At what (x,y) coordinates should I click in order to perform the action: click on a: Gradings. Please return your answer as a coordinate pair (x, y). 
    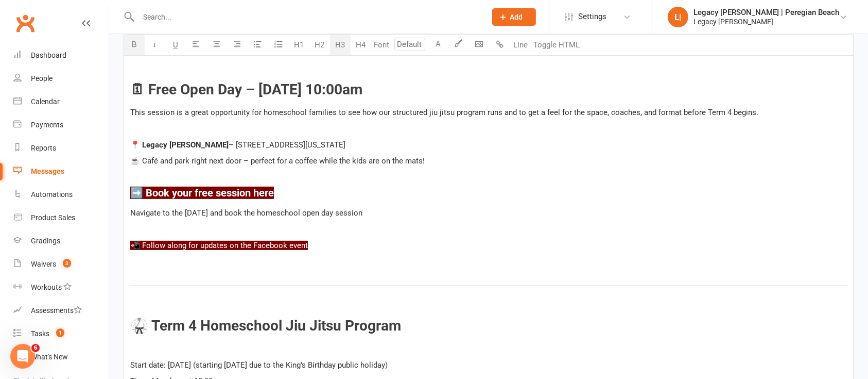
    Looking at the image, I should click on (61, 241).